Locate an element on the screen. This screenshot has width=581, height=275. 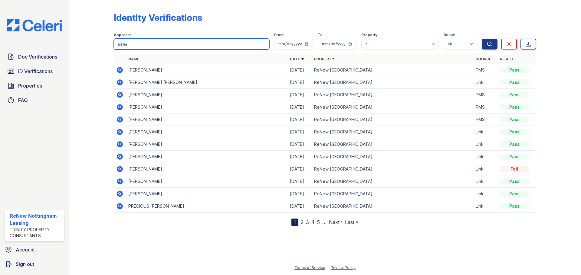
a: Property is located at coordinates (324, 59).